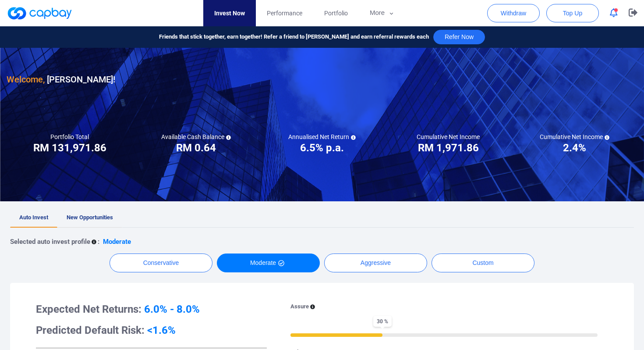  What do you see at coordinates (574, 148) in the screenshot?
I see `h3: 2.4%` at bounding box center [574, 148].